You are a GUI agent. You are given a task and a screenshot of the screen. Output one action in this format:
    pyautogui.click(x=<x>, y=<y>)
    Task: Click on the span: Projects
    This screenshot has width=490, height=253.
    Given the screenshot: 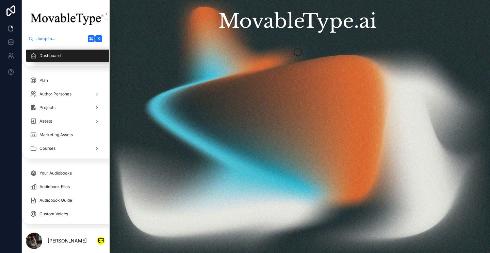 What is the action you would take?
    pyautogui.click(x=47, y=108)
    